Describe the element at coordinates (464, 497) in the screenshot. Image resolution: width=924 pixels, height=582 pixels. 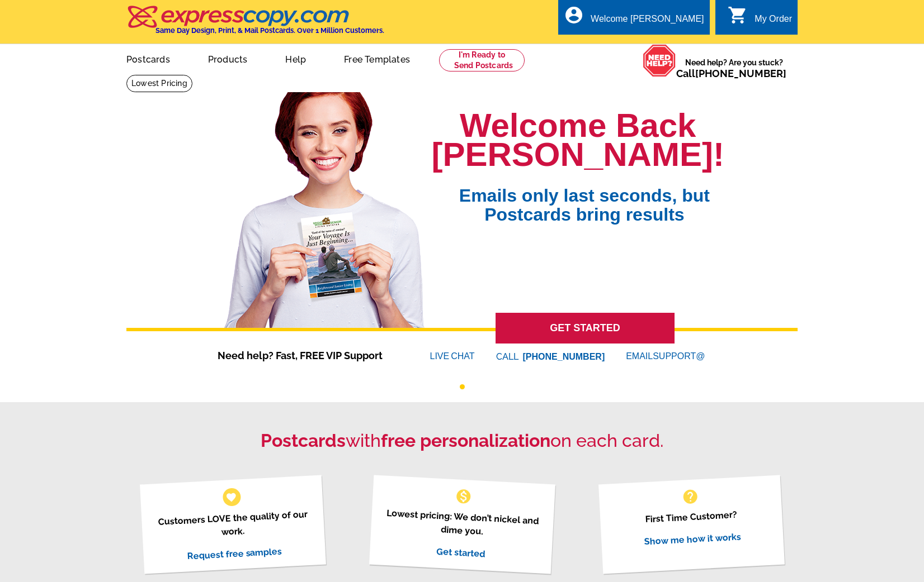
I see `span: monetization_on` at that location.